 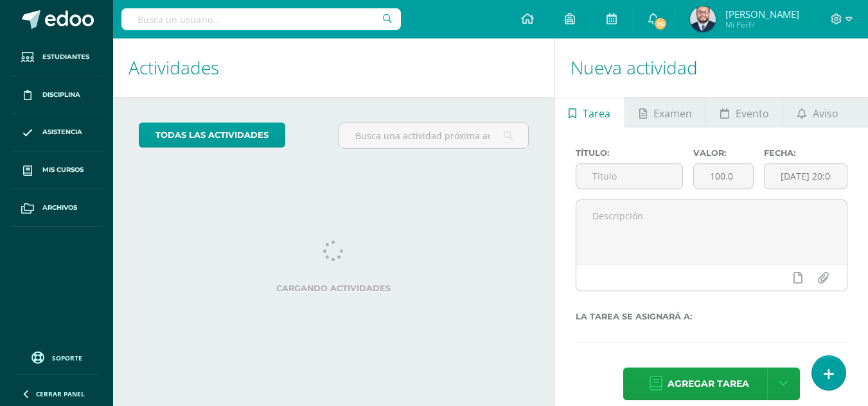 What do you see at coordinates (629, 175) in the screenshot?
I see `input: Título` at bounding box center [629, 175].